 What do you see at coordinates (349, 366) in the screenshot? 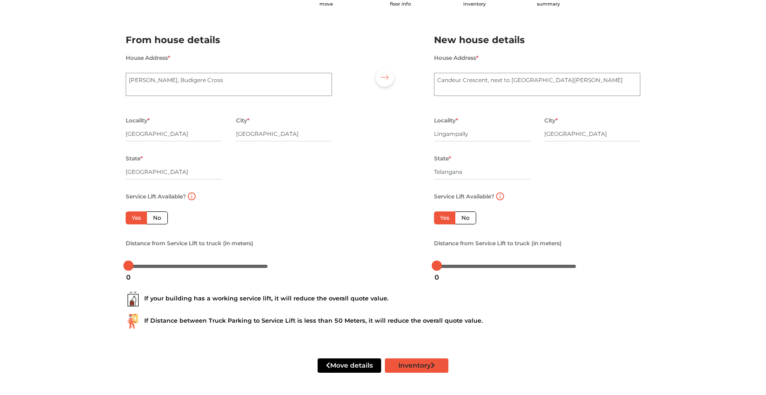
I see `button: Move details` at bounding box center [349, 366].